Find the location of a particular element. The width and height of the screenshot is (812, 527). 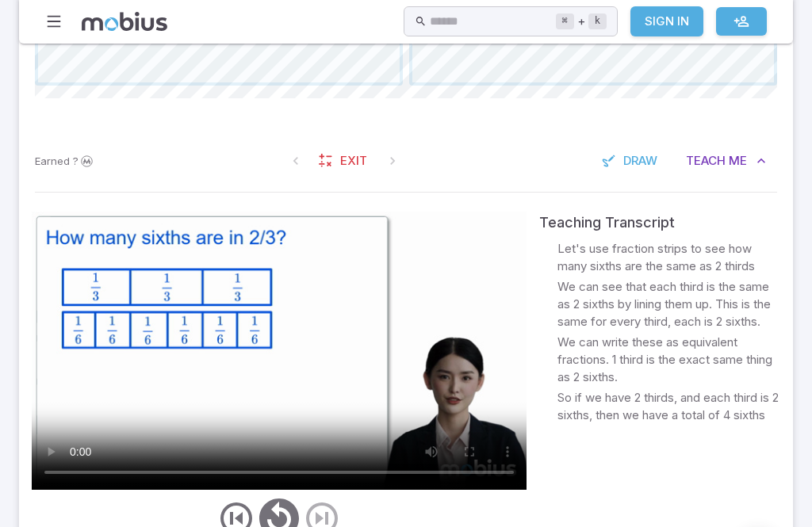

p: We can write these as equivalent fractions. 1 third is the exact same thing as 2 sixths. is located at coordinates (669, 360).